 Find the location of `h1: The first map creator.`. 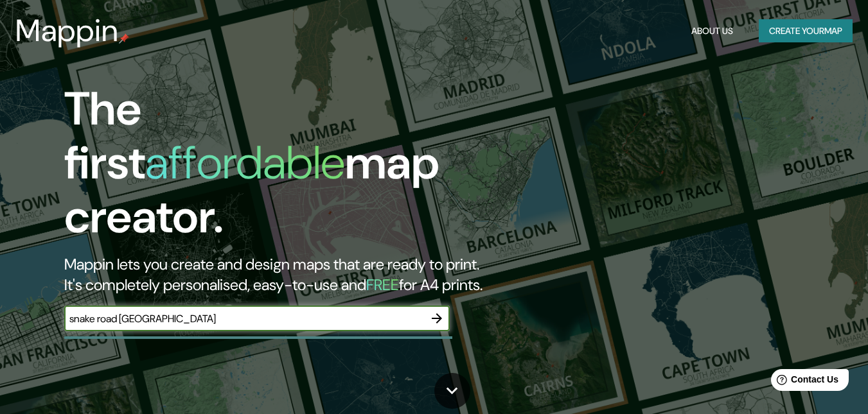

h1: The first map creator. is located at coordinates (281, 169).